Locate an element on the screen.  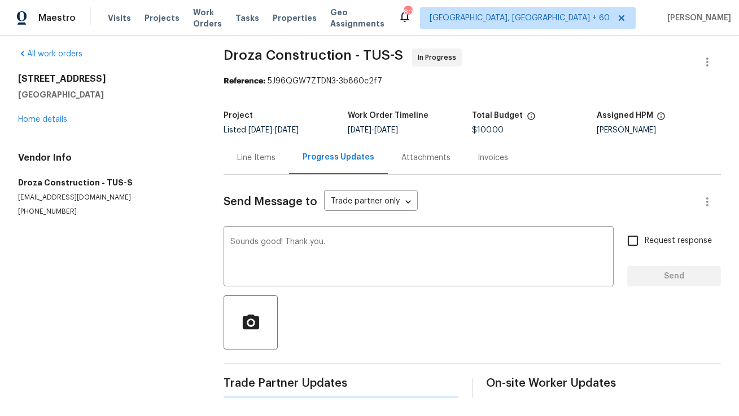
b: Reference: is located at coordinates (244, 81).